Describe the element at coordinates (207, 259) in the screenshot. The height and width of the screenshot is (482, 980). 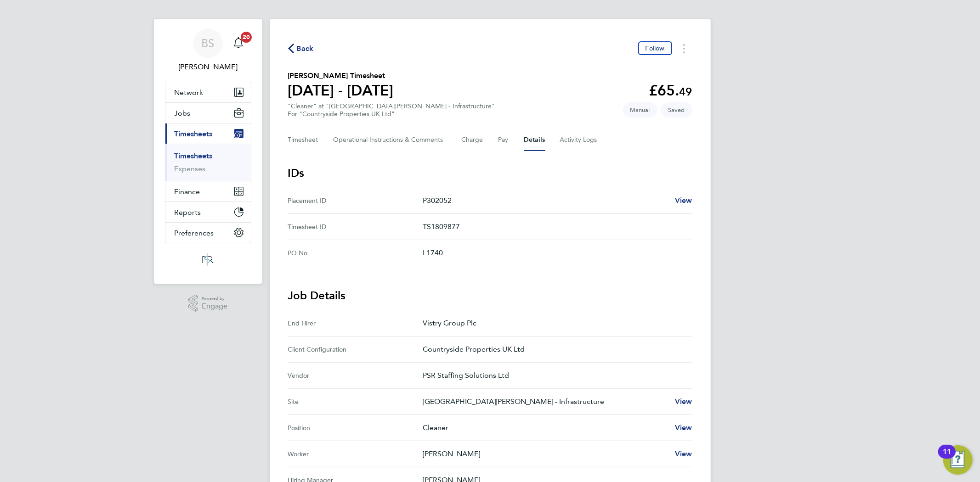
I see `img: psrsolutions-logo-retina.png` at that location.